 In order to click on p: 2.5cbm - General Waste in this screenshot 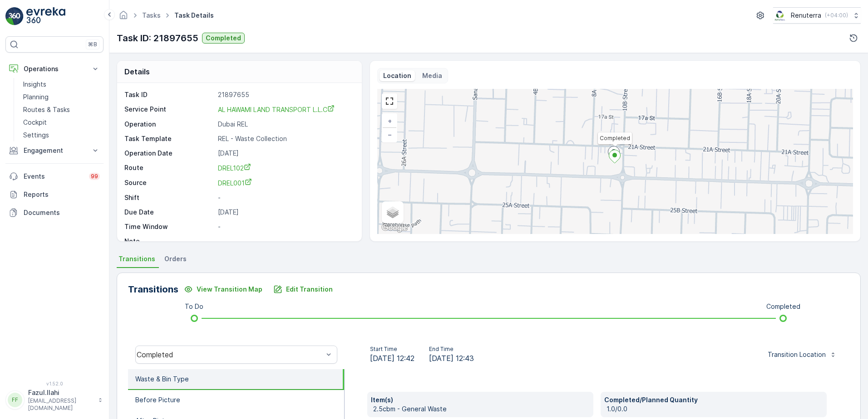, I will do `click(481, 409)`.